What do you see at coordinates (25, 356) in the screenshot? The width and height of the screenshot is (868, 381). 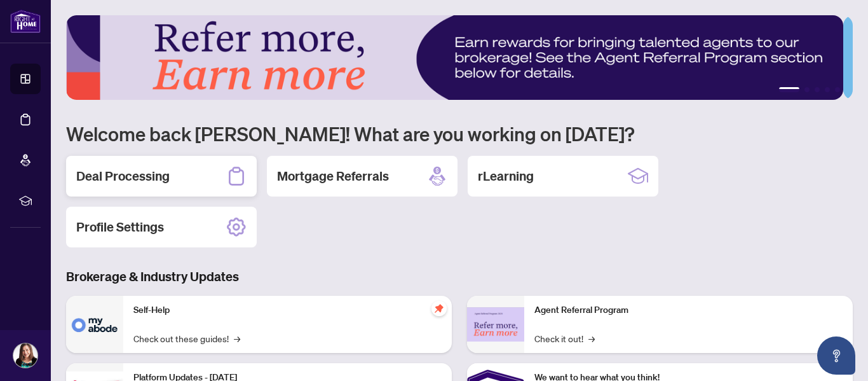 I see `img: Profile Icon` at bounding box center [25, 356].